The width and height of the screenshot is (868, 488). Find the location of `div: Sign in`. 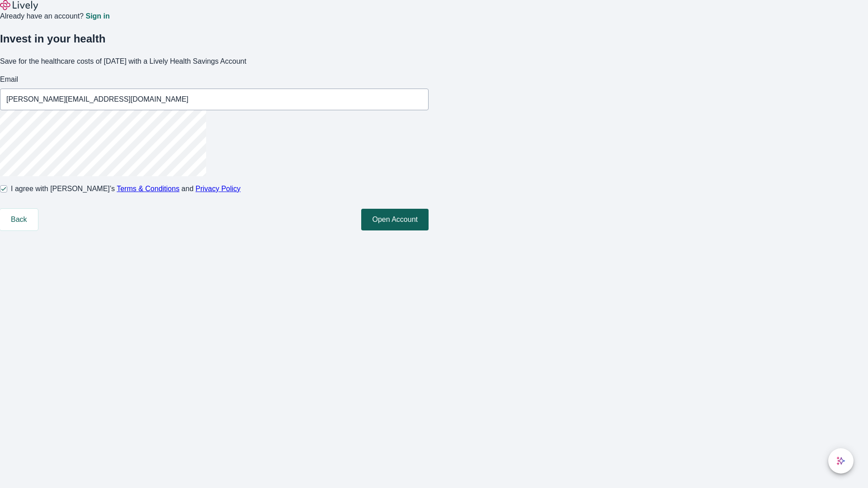

div: Sign in is located at coordinates (97, 17).